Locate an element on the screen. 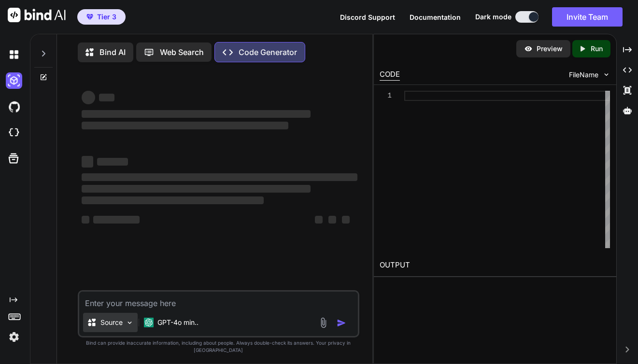 The image size is (638, 364). img: attachment is located at coordinates (323, 322).